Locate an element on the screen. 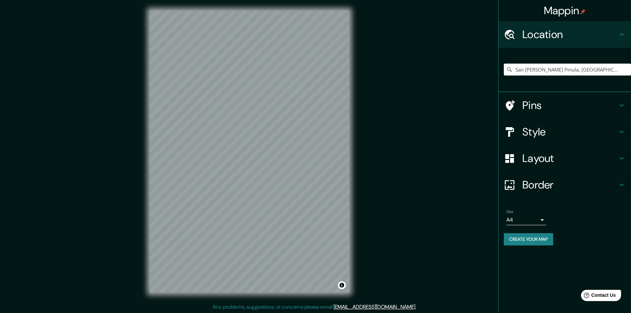  p: Any problems, suggestions, or concerns please email . is located at coordinates (314, 307).